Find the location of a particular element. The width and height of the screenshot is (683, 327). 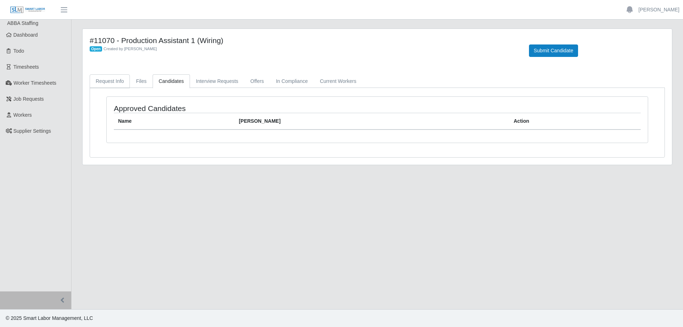

th: Action is located at coordinates (575, 121).